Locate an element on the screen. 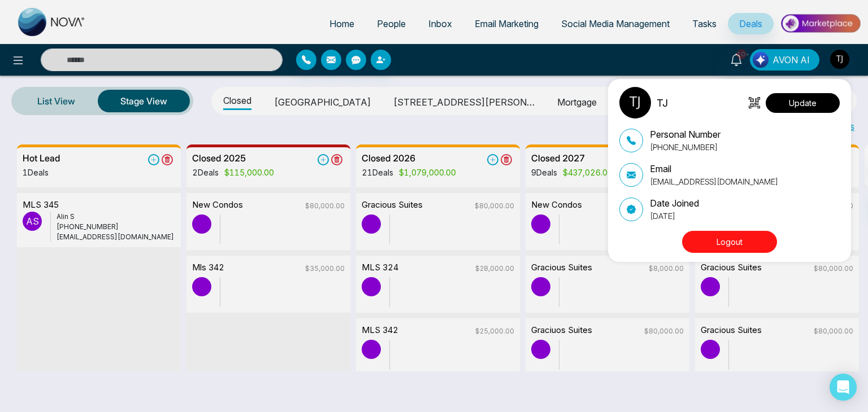  p: Email is located at coordinates (714, 169).